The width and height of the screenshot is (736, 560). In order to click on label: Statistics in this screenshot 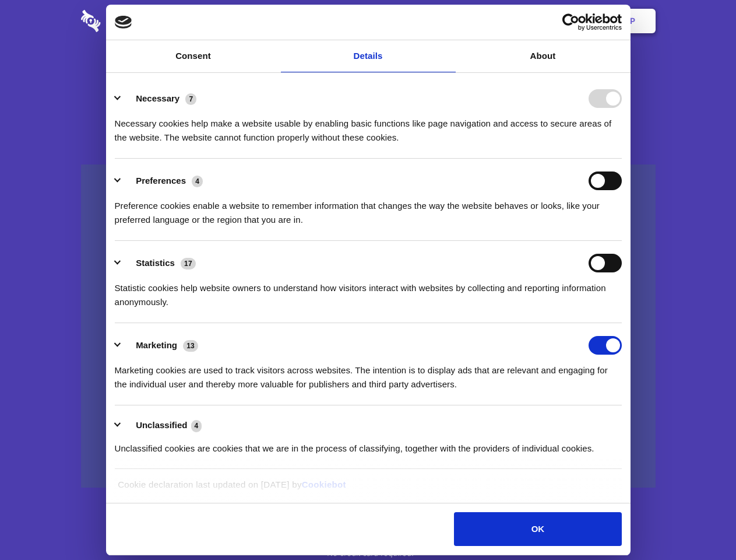, I will do `click(155, 262)`.